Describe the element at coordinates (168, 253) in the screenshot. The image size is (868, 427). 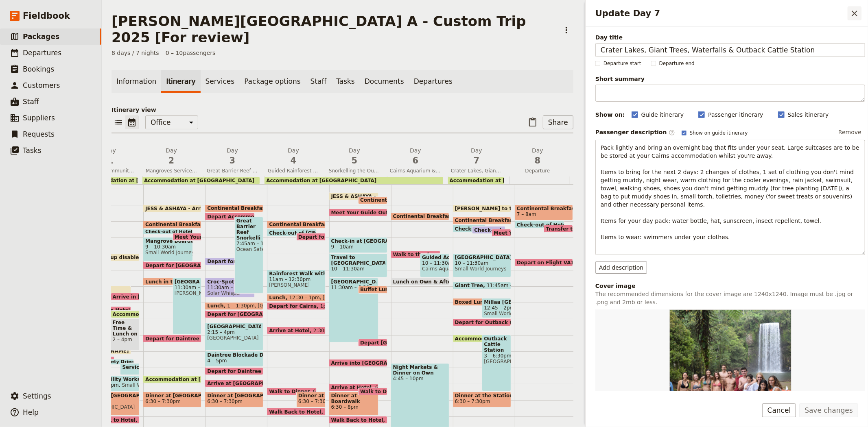
I see `span: Small World Journeys` at that location.